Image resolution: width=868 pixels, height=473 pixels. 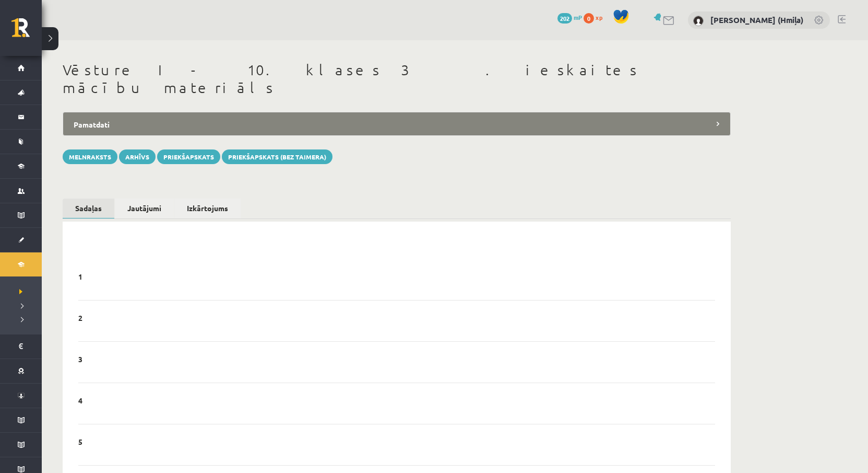 What do you see at coordinates (90, 157) in the screenshot?
I see `button: Melnraksts` at bounding box center [90, 157].